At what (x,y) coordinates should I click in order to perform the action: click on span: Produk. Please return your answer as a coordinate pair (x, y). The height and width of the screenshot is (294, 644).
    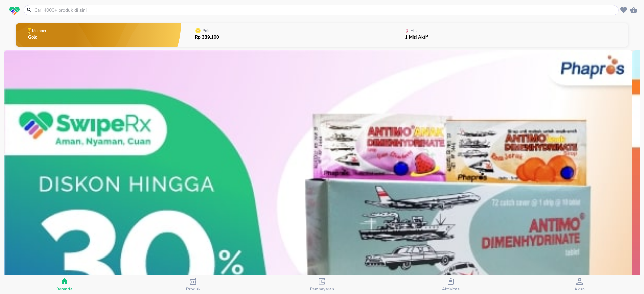
    Looking at the image, I should click on (193, 289).